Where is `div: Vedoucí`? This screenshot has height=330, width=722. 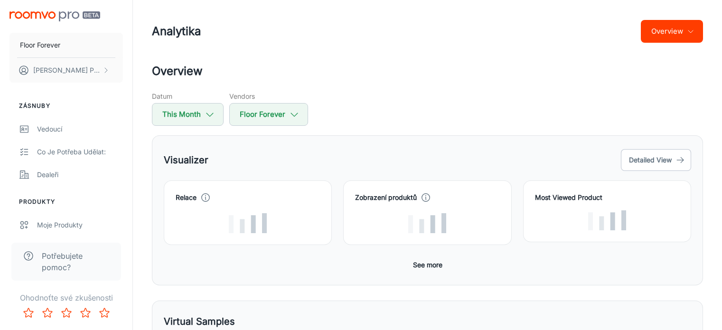 div: Vedoucí is located at coordinates (80, 129).